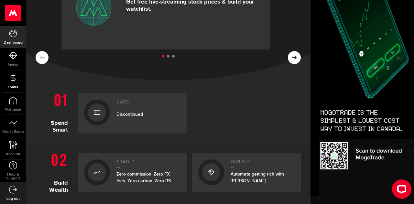  What do you see at coordinates (132, 113) in the screenshot?
I see `a: CardDiscontinued` at bounding box center [132, 113].